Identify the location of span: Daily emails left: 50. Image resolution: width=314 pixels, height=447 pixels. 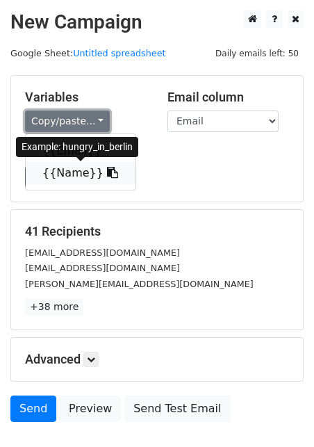
(257, 53).